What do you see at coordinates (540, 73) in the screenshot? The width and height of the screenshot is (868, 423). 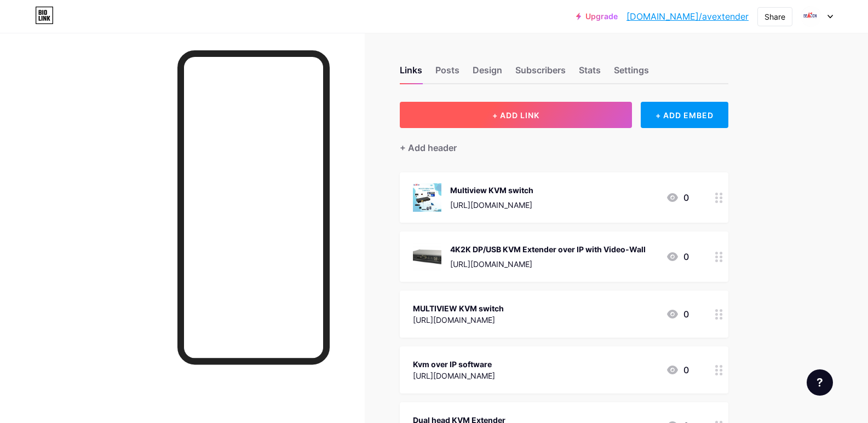 I see `div: Subscribers` at bounding box center [540, 73].